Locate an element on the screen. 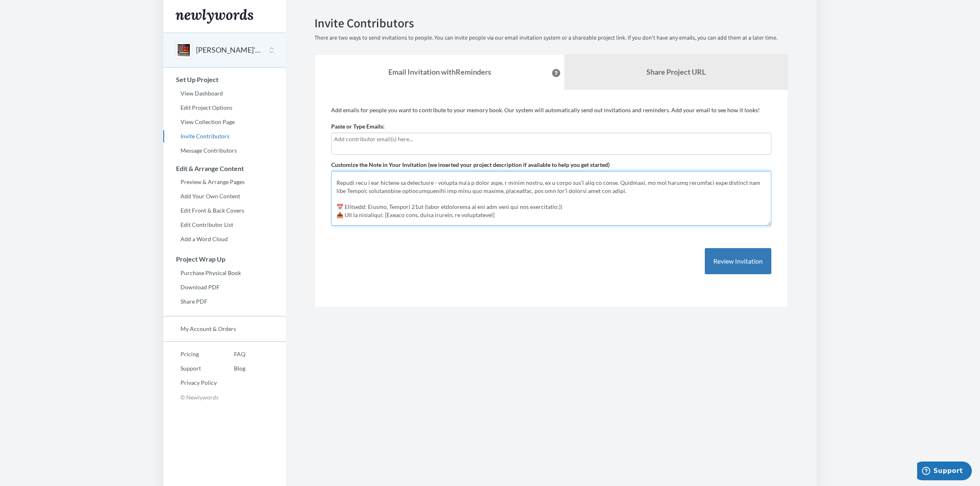 The width and height of the screenshot is (980, 486). label: Customize the Note in Your Invitation (we inserted your project description if available to help ... is located at coordinates (471, 165).